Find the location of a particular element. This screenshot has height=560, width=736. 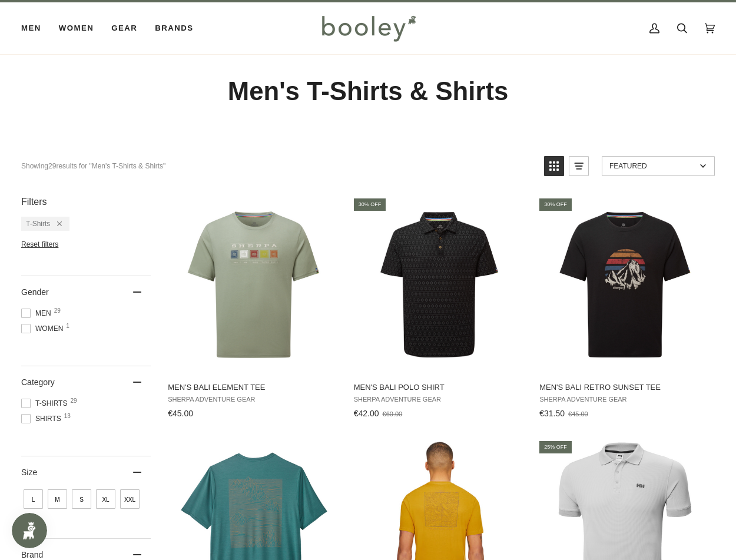

a: Gear is located at coordinates (124, 28).